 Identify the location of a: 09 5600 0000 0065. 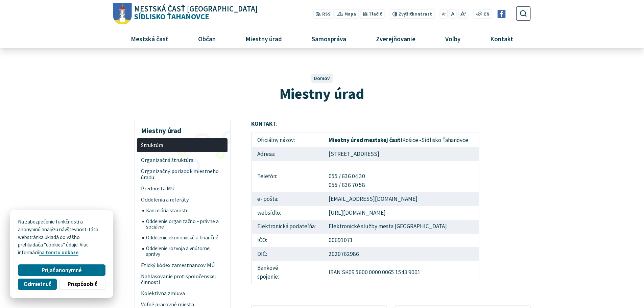
(371, 272).